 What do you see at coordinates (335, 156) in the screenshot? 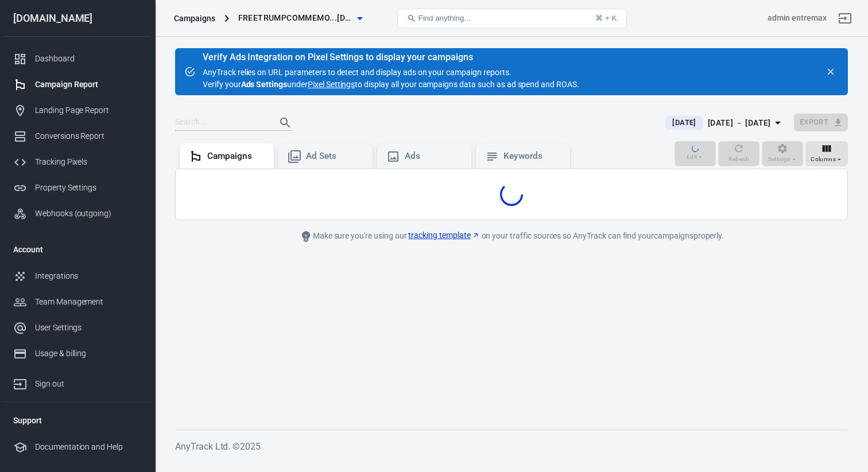
I see `div: Ad Sets` at bounding box center [335, 156].